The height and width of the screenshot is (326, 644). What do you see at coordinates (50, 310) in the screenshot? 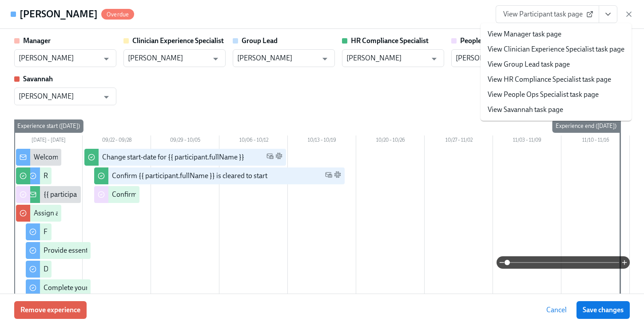
I see `button: Remove experience` at bounding box center [50, 310].